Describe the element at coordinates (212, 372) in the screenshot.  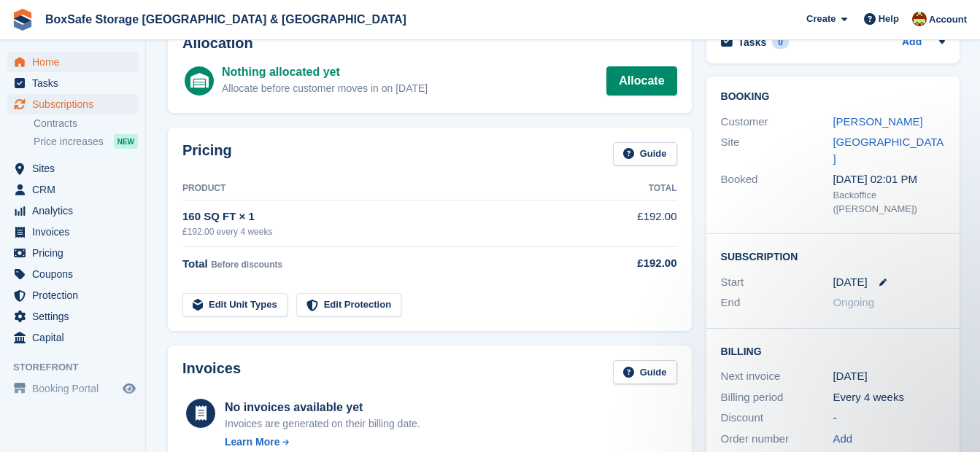
I see `h2: Invoices` at that location.